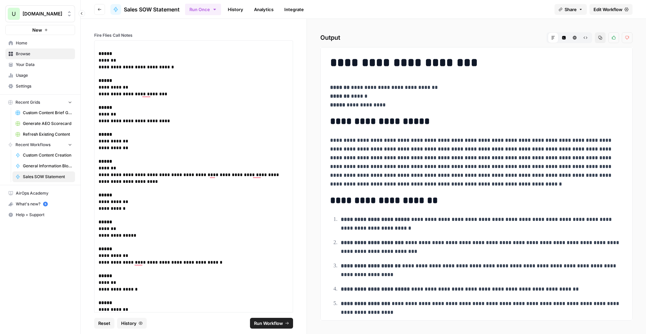 This screenshot has height=334, width=646. I want to click on span: Help + Support, so click(44, 215).